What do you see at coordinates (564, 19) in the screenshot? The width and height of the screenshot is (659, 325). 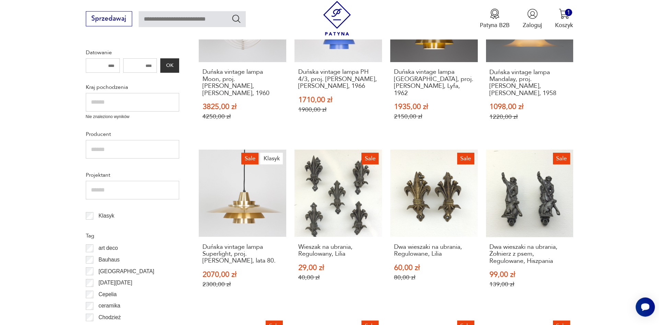 I see `button: 1Koszyk` at bounding box center [564, 19].